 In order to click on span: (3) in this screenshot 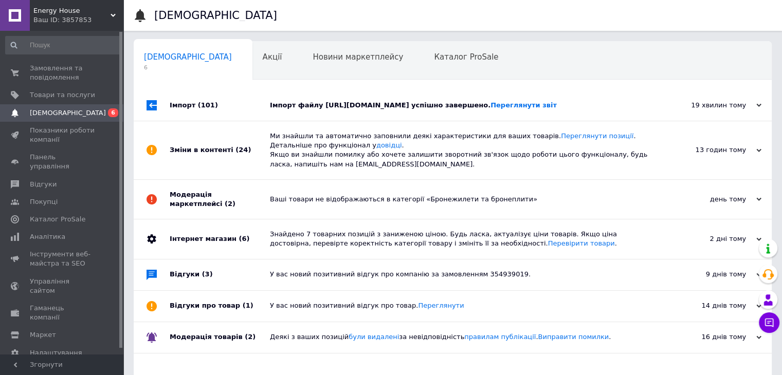, I will do `click(207, 274)`.